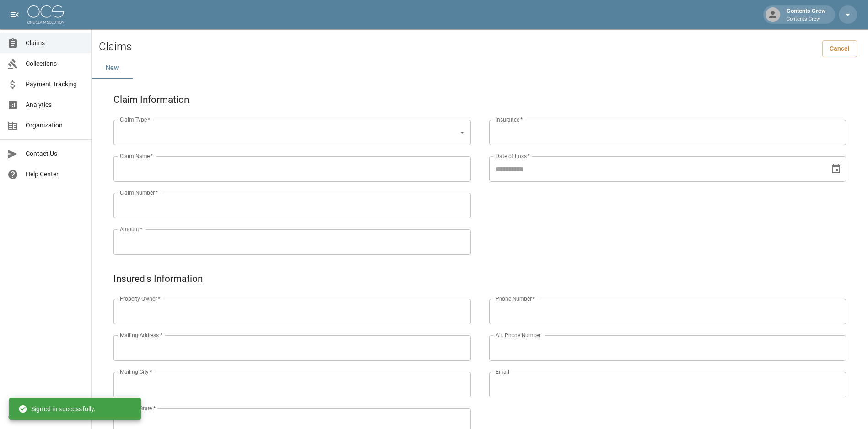  Describe the element at coordinates (518, 335) in the screenshot. I see `label: Alt. Phone Number` at that location.